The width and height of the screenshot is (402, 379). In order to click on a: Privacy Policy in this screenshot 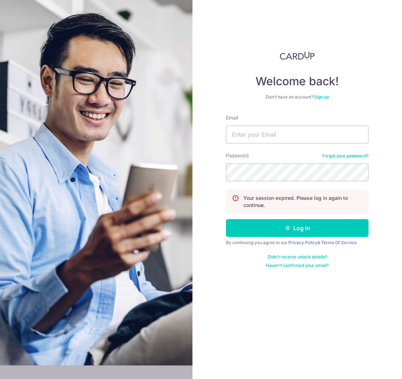, I will do `click(303, 242)`.